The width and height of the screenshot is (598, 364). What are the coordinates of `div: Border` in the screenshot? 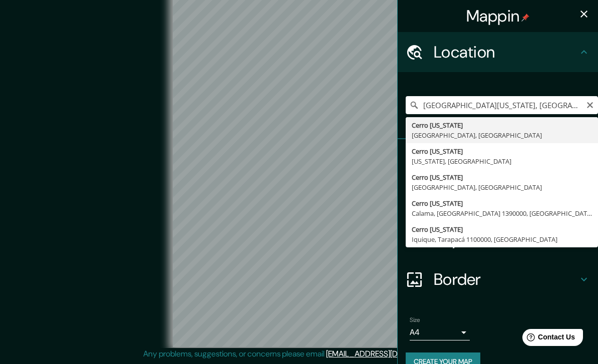 It's located at (498, 279).